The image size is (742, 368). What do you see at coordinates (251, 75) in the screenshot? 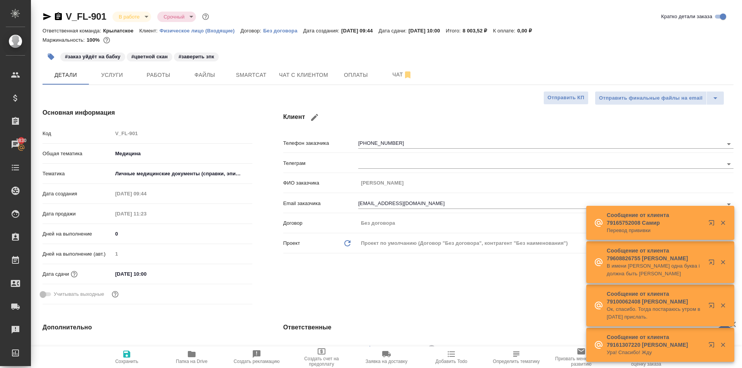
I see `span: Smartcat` at bounding box center [251, 75].